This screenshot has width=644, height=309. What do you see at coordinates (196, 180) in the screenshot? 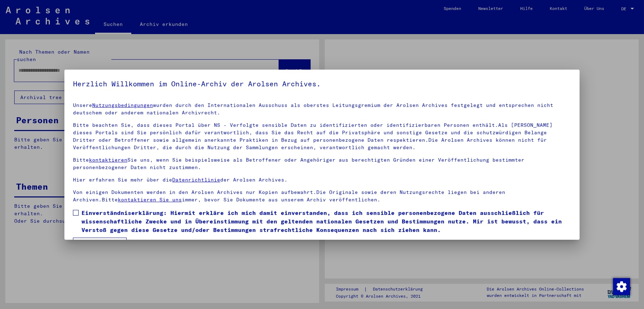
I see `a: Datenrichtlinie` at bounding box center [196, 180].